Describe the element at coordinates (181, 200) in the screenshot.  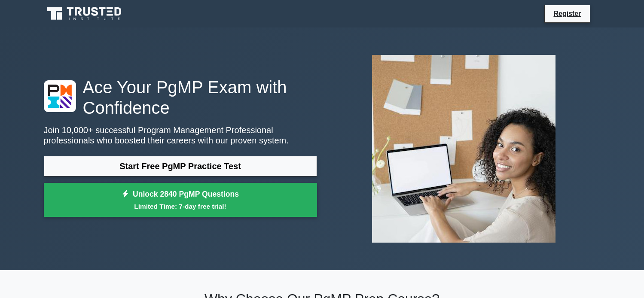
I see `a: Unlock 2840 PgMP QuestionsLimited Time: 7-day free trial!` at that location.